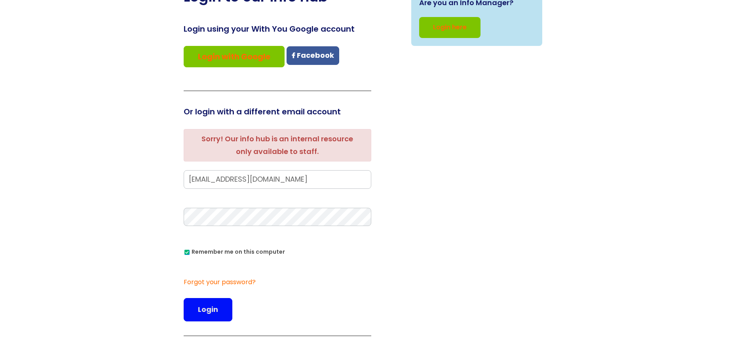 This screenshot has width=754, height=340. I want to click on div: You can uncheck this option if you're logging in from a shared device, so click(277, 251).